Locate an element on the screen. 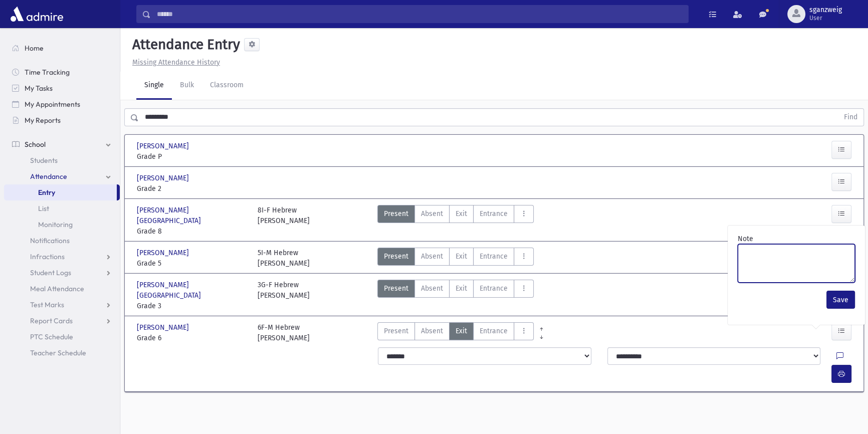 Image resolution: width=868 pixels, height=434 pixels. span: Monitoring is located at coordinates (55, 225).